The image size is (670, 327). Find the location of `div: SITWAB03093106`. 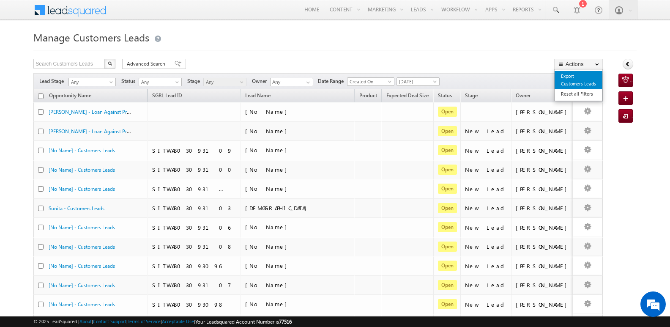

div: SITWAB03093106 is located at coordinates (194, 227).